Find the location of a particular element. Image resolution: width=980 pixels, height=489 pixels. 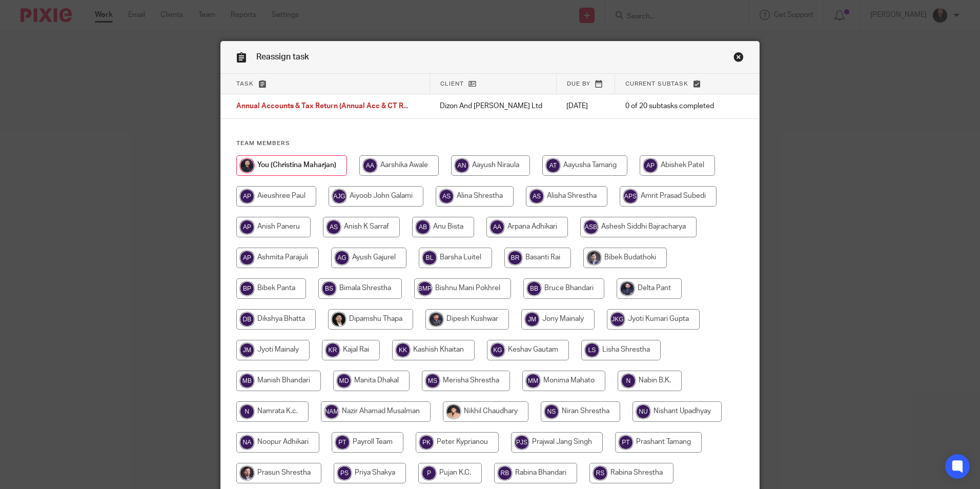

span: Annual Accounts & Tax Return (Annual Acc & CT R... is located at coordinates (322, 107).